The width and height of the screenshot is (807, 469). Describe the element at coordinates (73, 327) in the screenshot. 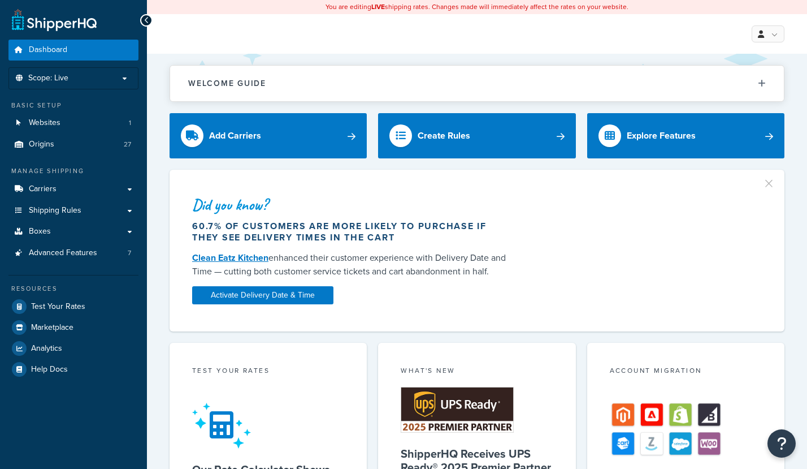

I see `li: Marketplace` at that location.